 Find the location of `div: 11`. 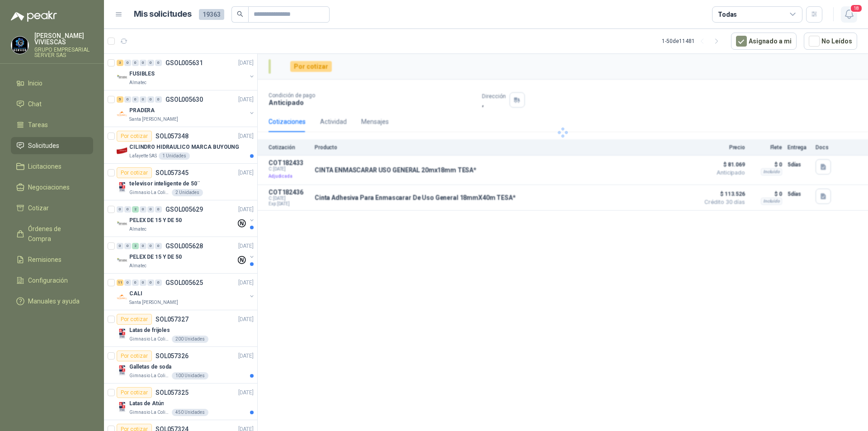

div: 11 is located at coordinates (120, 282).